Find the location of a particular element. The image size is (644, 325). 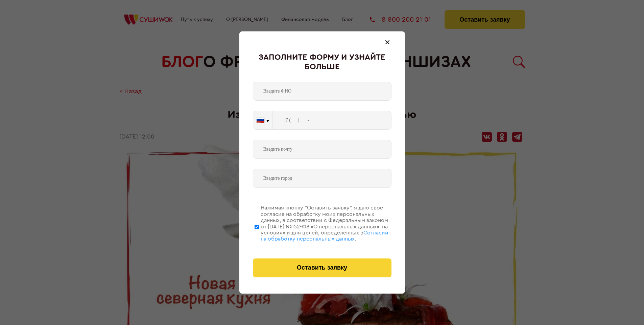

div: Нажимая кнопку “Оставить заявку”, я даю свое согласие на обработку моих персональных данных, в со... is located at coordinates (326, 224).